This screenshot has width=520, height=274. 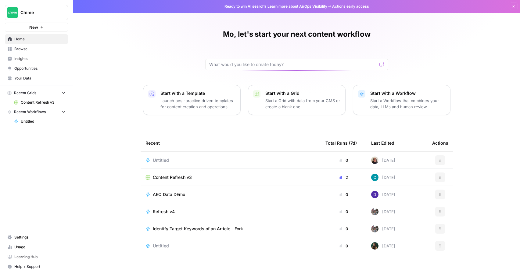 I want to click on p: Start a Workflow that combines your data, LLMs and human review, so click(x=408, y=103).